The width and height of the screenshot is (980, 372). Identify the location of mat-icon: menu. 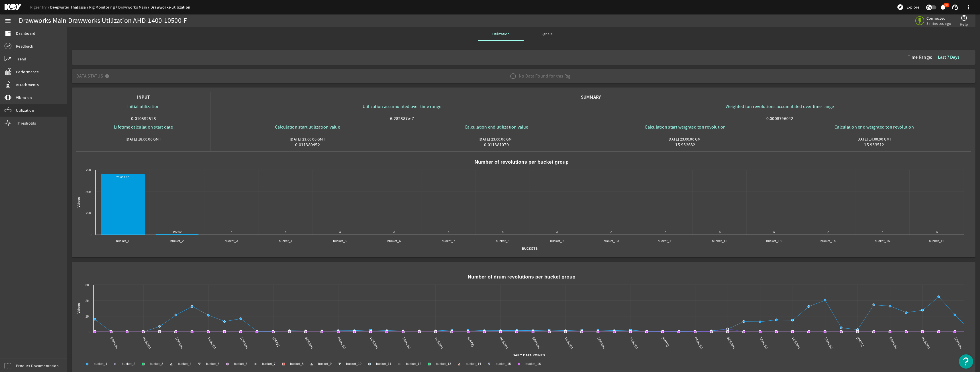
(8, 21).